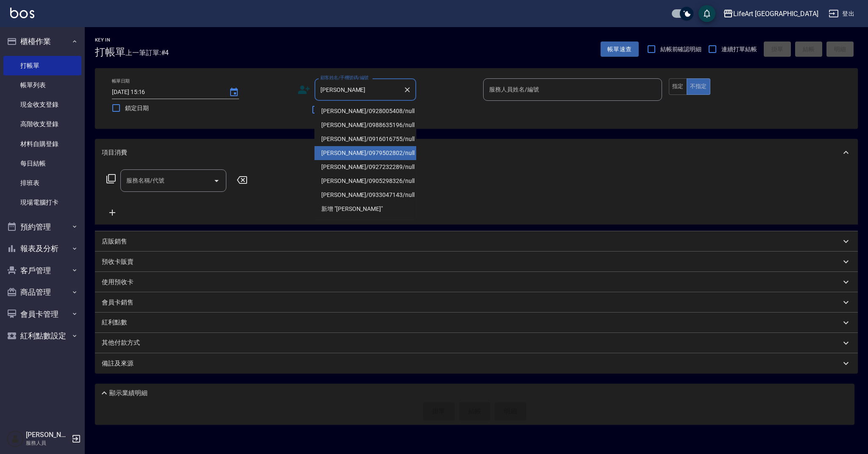  What do you see at coordinates (48, 443) in the screenshot?
I see `p: 服務人員` at bounding box center [48, 443].